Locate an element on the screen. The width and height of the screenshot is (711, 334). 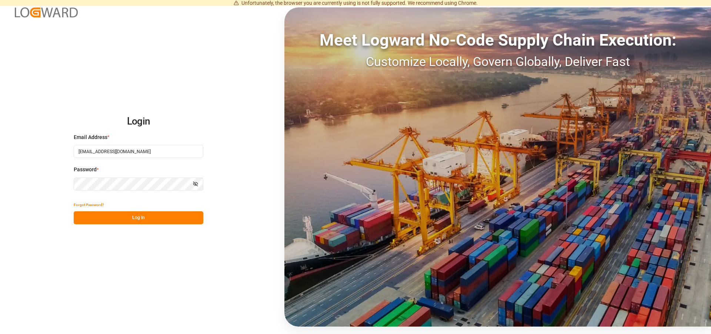
h2: Login is located at coordinates (139, 122).